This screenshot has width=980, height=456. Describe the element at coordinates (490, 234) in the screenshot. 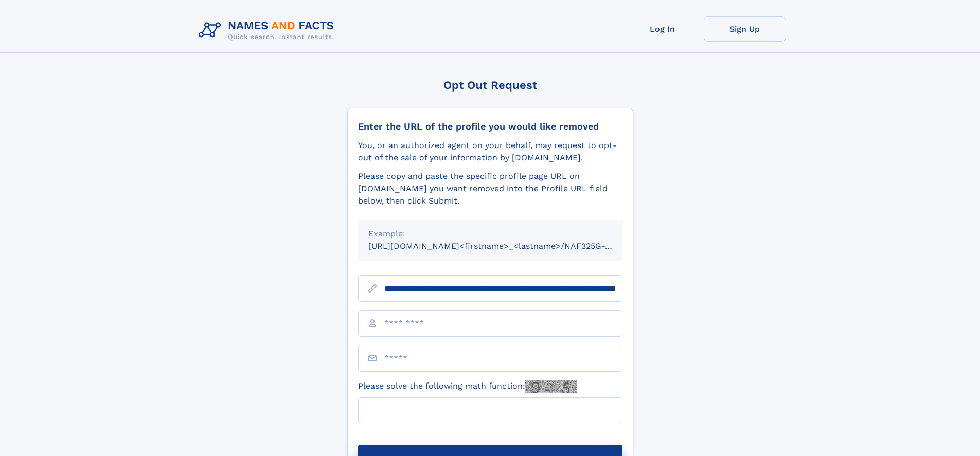

I see `div: Example:` at that location.